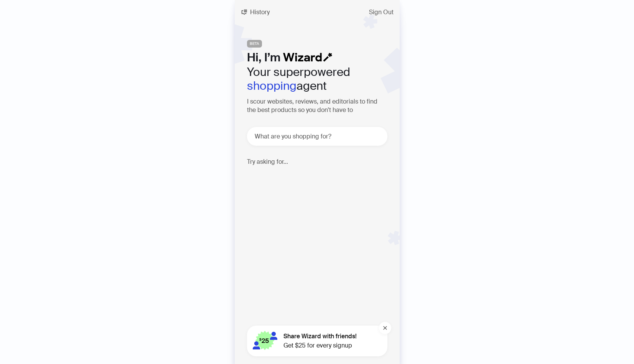 Image resolution: width=634 pixels, height=364 pixels. I want to click on button: Share Wizard with friends!Get $25 for every signup, so click(318, 341).